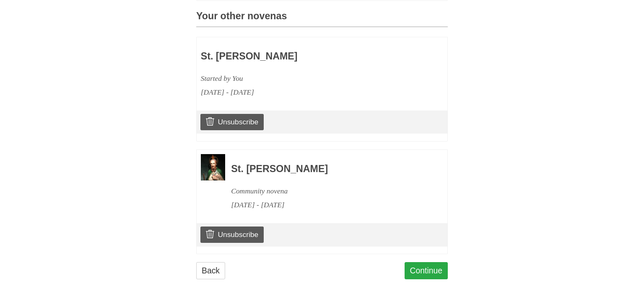  Describe the element at coordinates (298, 78) in the screenshot. I see `div: Started by You` at that location.